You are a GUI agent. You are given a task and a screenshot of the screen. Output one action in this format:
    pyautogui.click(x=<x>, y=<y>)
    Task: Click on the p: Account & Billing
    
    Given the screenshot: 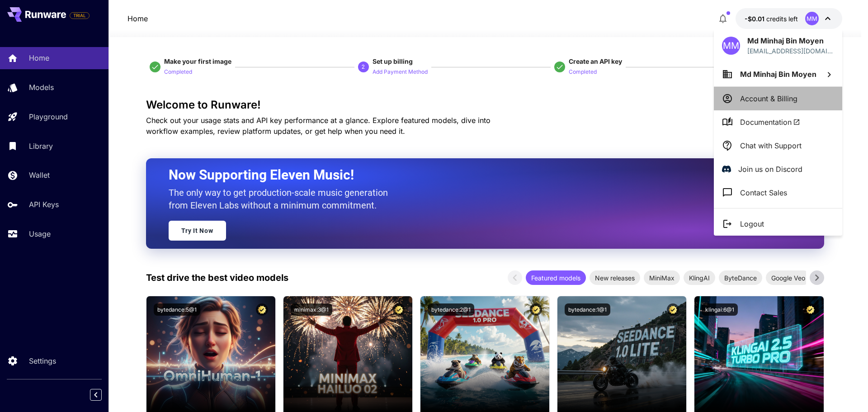 What is the action you would take?
    pyautogui.click(x=769, y=98)
    